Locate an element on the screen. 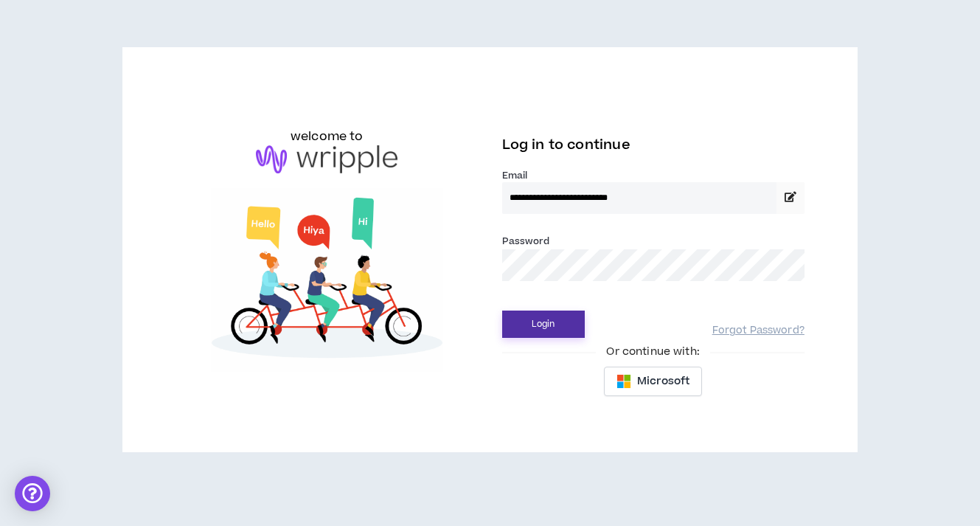 Image resolution: width=980 pixels, height=526 pixels. img: Welcome to Wripple is located at coordinates (327, 280).